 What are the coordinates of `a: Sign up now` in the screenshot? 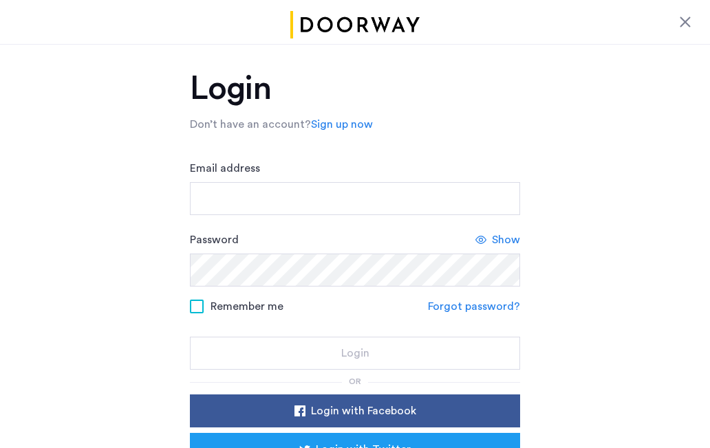 It's located at (342, 124).